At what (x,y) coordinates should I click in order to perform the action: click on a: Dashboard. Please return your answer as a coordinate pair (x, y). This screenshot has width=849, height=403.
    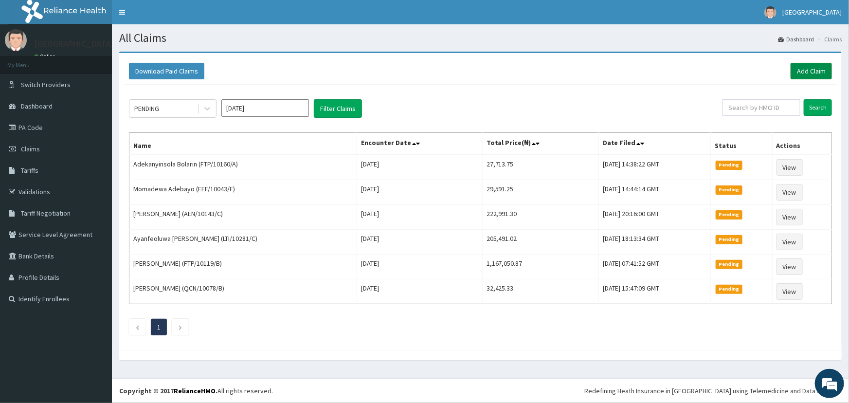
    Looking at the image, I should click on (796, 39).